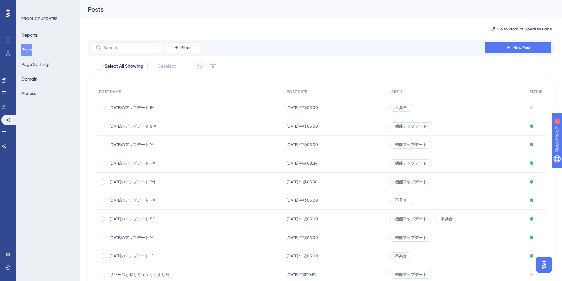  I want to click on span: POST DATE, so click(297, 92).